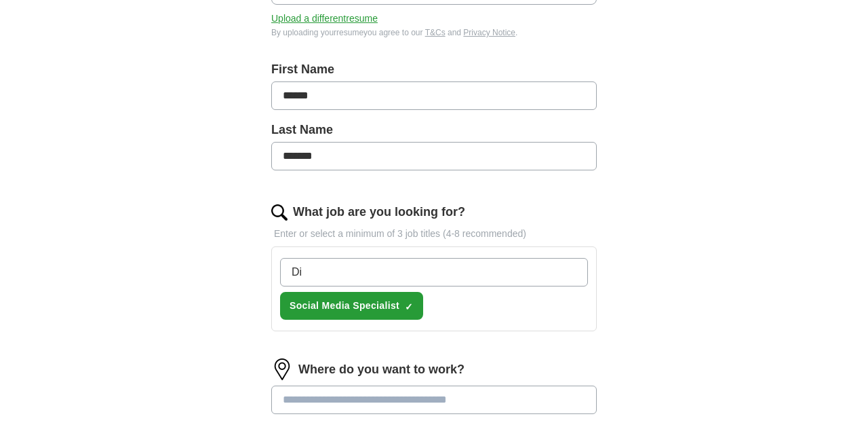  I want to click on label: What job are you looking for?, so click(379, 212).